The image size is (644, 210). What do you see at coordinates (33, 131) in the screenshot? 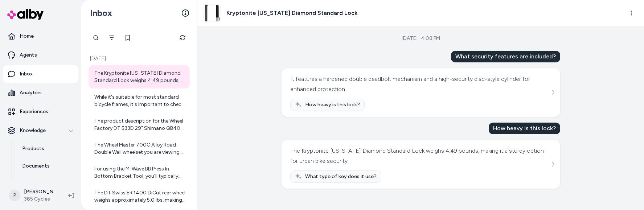
I see `p: Knowledge` at bounding box center [33, 131].